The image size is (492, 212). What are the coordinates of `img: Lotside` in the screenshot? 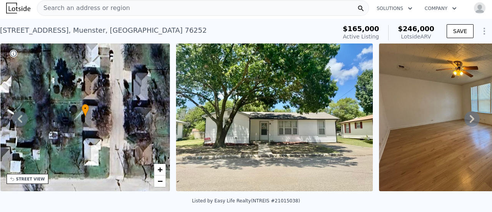 It's located at (18, 8).